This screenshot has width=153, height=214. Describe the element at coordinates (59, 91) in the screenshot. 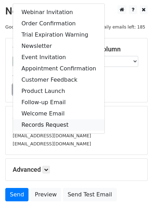

I see `a: Product Launch` at that location.